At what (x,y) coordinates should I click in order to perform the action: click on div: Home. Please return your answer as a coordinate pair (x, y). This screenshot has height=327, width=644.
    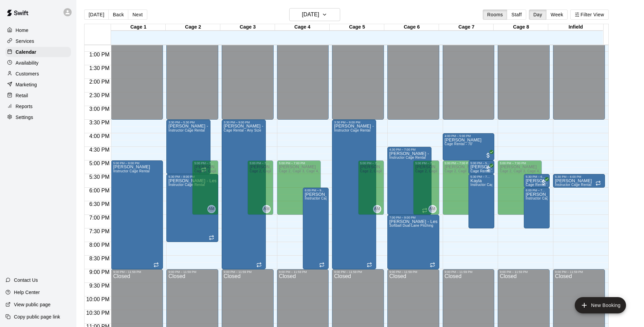
    Looking at the image, I should click on (38, 30).